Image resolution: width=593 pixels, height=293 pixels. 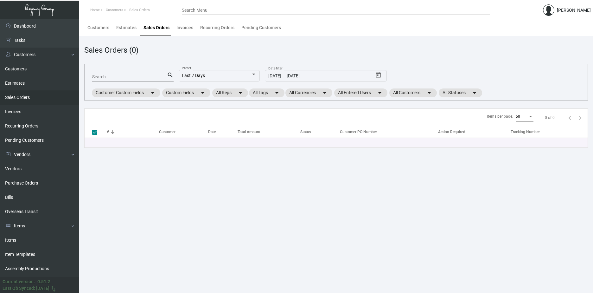 I want to click on span: Sales Orders, so click(x=139, y=10).